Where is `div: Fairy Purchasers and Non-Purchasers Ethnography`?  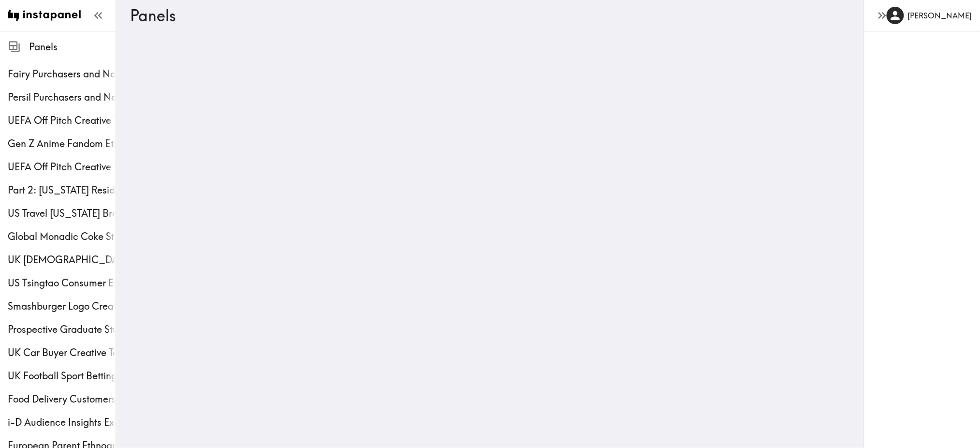
div: Fairy Purchasers and Non-Purchasers Ethnography is located at coordinates (61, 74).